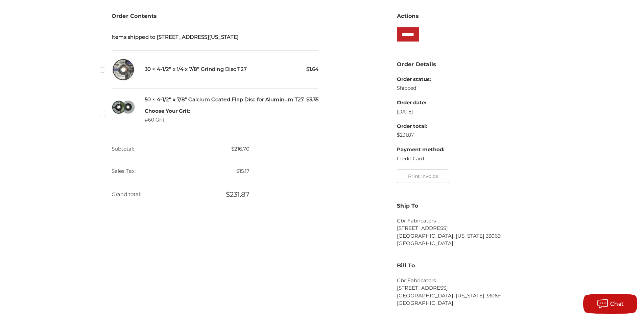 The height and width of the screenshot is (319, 644). What do you see at coordinates (312, 100) in the screenshot?
I see `span: $3.35` at bounding box center [312, 100].